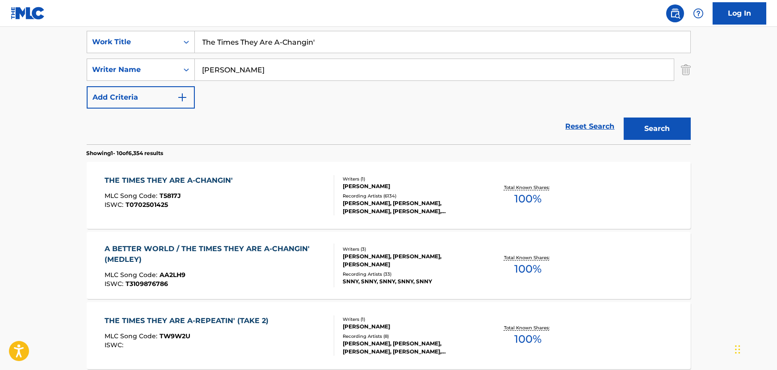  What do you see at coordinates (172, 275) in the screenshot?
I see `span: AA2LH9` at bounding box center [172, 275].